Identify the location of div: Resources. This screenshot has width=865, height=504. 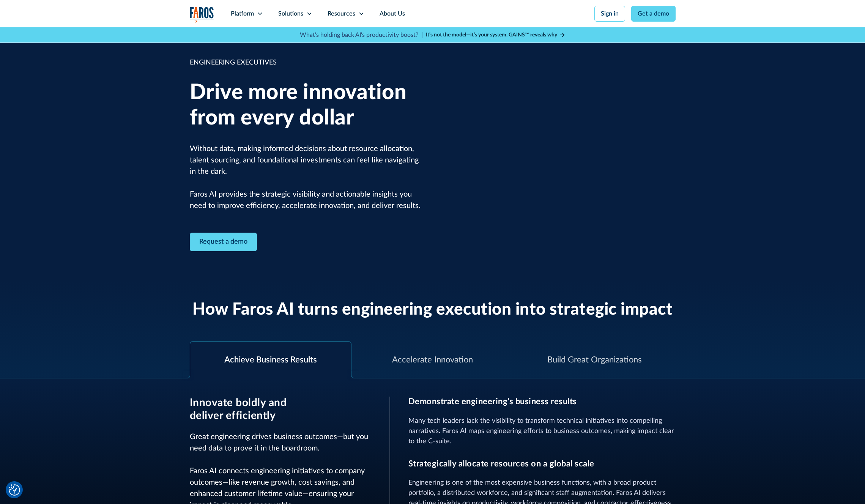
(341, 14).